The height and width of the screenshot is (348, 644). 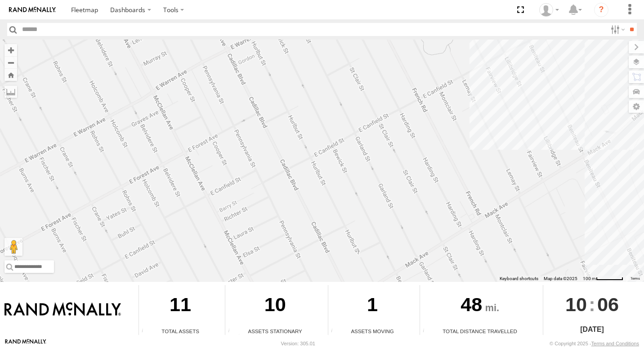 What do you see at coordinates (480, 331) in the screenshot?
I see `div: Total Distance Travelled` at bounding box center [480, 331].